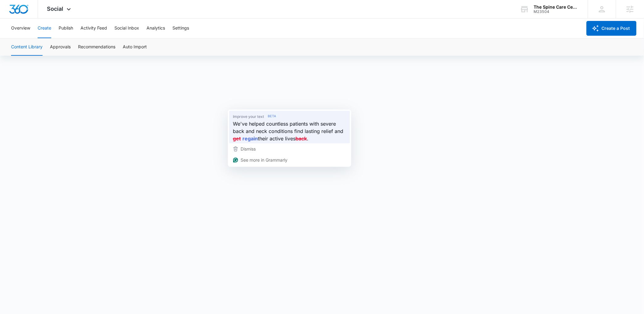  What do you see at coordinates (156, 28) in the screenshot?
I see `button: Analytics` at bounding box center [156, 28].